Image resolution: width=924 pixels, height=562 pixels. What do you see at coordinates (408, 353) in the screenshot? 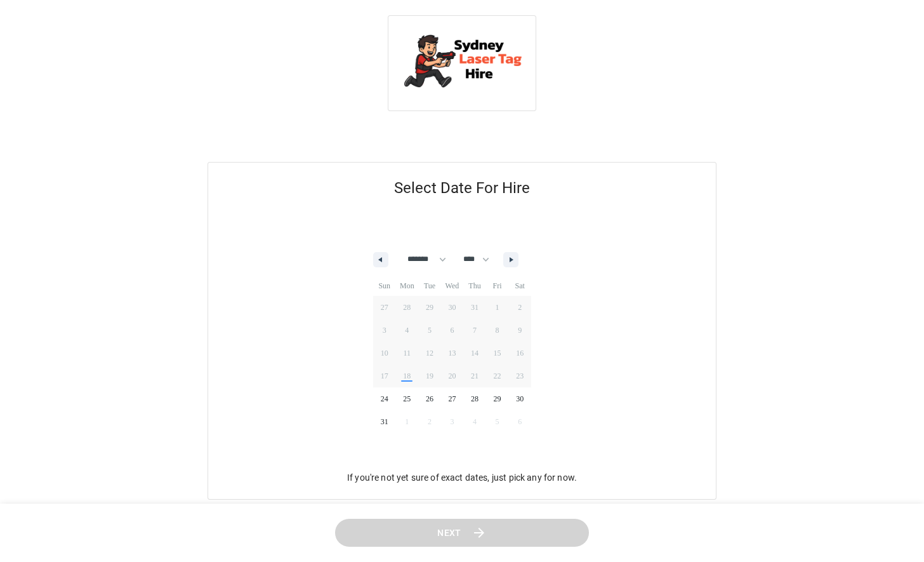
I see `button: 11` at bounding box center [408, 353].